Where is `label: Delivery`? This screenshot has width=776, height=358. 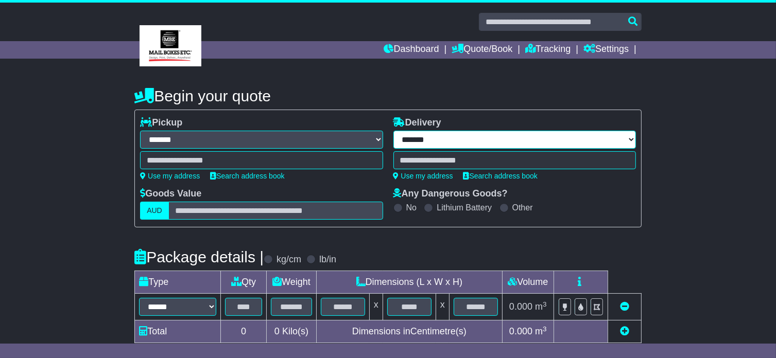 label: Delivery is located at coordinates (417, 123).